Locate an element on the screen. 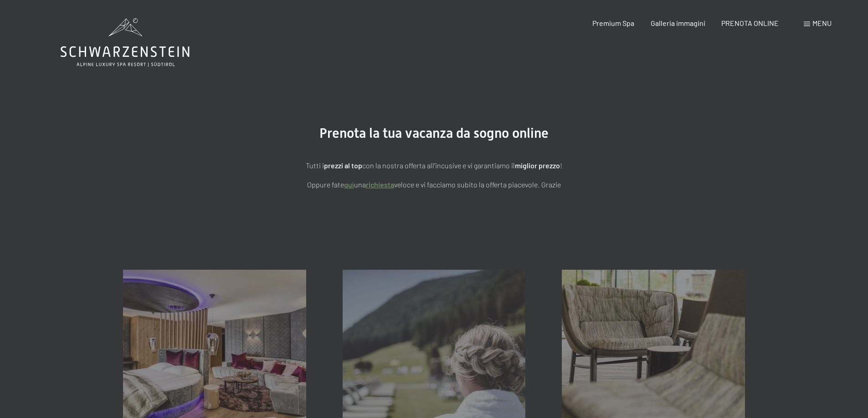 Image resolution: width=868 pixels, height=418 pixels. span: Menu is located at coordinates (822, 23).